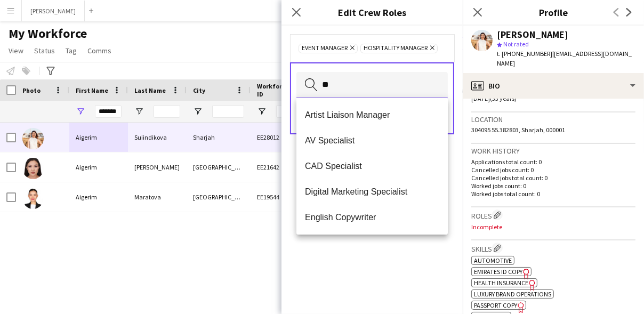  I want to click on p: Worked jobs total count: 0, so click(553, 193).